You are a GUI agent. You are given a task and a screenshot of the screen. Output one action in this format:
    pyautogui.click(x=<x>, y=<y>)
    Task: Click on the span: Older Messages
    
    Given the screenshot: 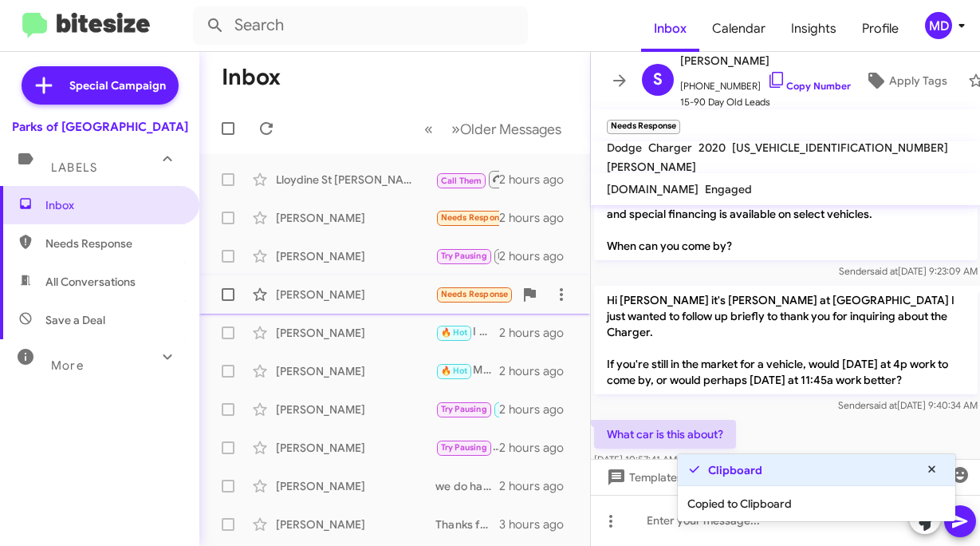 What is the action you would take?
    pyautogui.click(x=510, y=129)
    